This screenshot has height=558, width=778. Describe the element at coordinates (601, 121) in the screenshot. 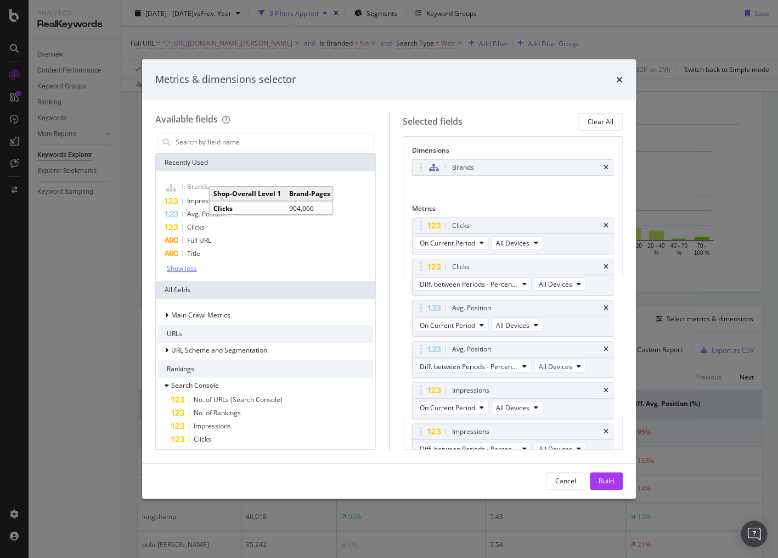

I see `div: Clear All` at that location.